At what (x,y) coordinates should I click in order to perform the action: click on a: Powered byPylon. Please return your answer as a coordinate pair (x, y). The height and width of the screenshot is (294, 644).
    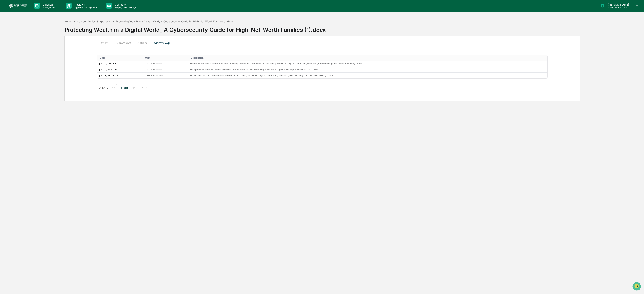
    Looking at the image, I should click on (36, 93).